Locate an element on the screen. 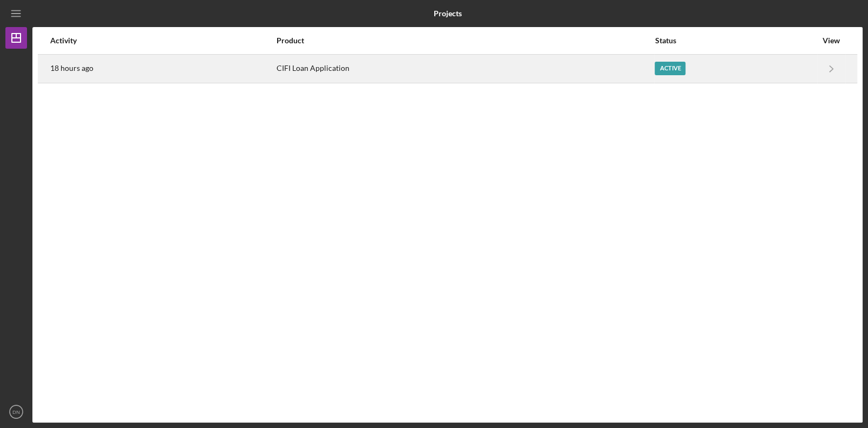 The image size is (868, 428). button: DN is located at coordinates (16, 412).